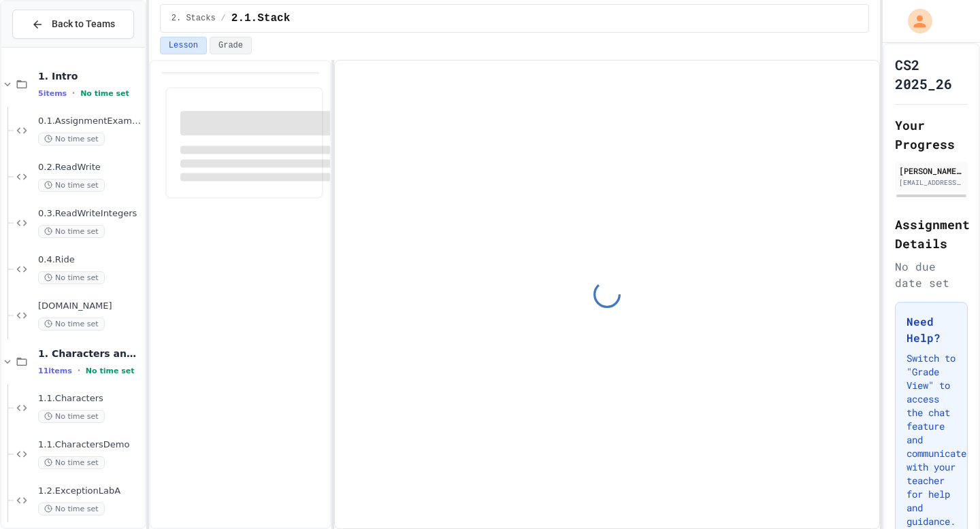  I want to click on span: 0.2.ReadWrite, so click(90, 168).